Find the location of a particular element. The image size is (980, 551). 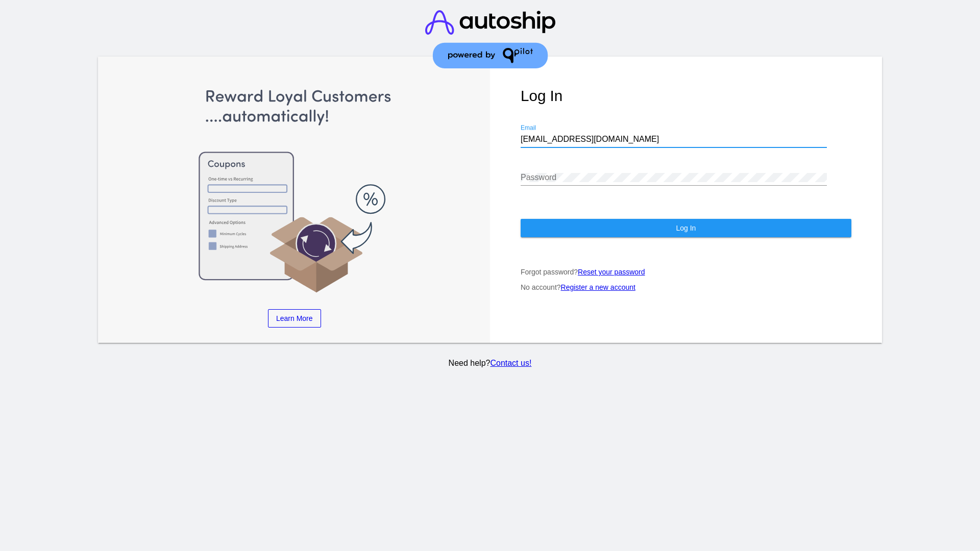

button: Log In is located at coordinates (686, 228).